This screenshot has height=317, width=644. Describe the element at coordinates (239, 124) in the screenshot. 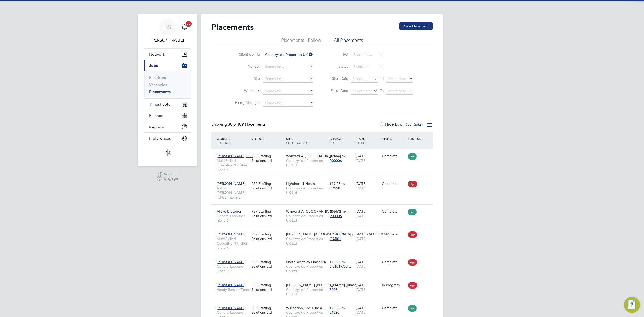

I see `div: Showing` at that location.